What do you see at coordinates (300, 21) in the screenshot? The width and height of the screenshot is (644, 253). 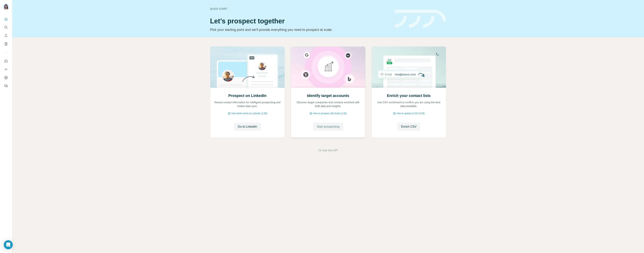 I see `h1: Let’s prospect together` at bounding box center [300, 21].